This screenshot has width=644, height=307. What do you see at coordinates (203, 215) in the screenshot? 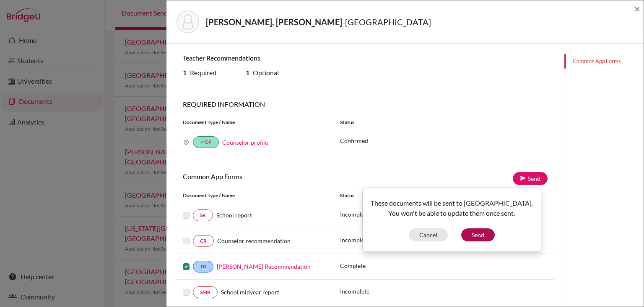
I see `a: SR` at bounding box center [203, 215].